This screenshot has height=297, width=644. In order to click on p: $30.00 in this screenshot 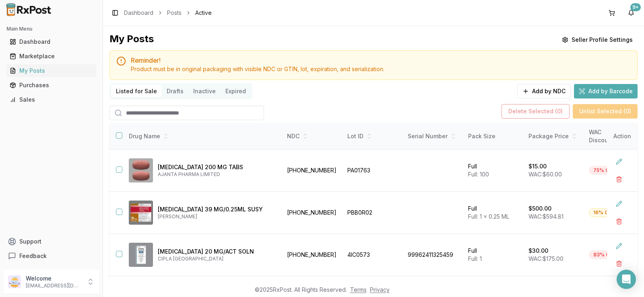, I will do `click(538, 251)`.